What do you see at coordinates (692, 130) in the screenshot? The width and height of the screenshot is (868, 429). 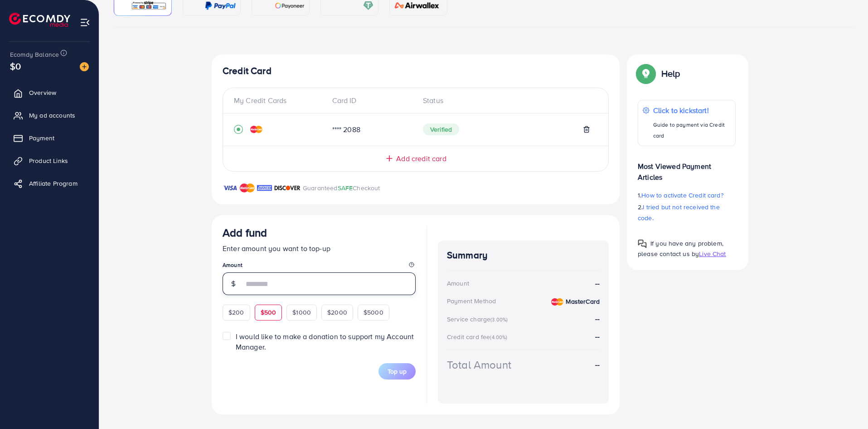 I see `p: Guide to payment via Credit card` at bounding box center [692, 130].